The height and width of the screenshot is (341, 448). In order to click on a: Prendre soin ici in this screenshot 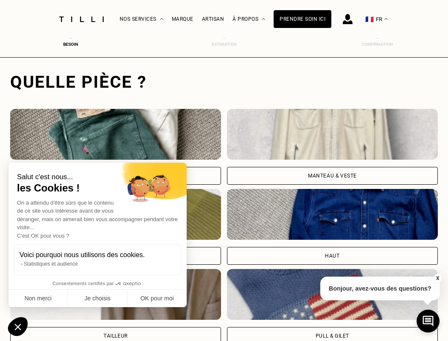, I will do `click(302, 19)`.